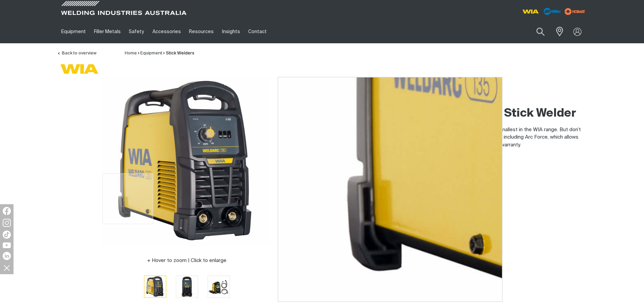 This screenshot has width=644, height=308. I want to click on img: Instagram, so click(6, 223).